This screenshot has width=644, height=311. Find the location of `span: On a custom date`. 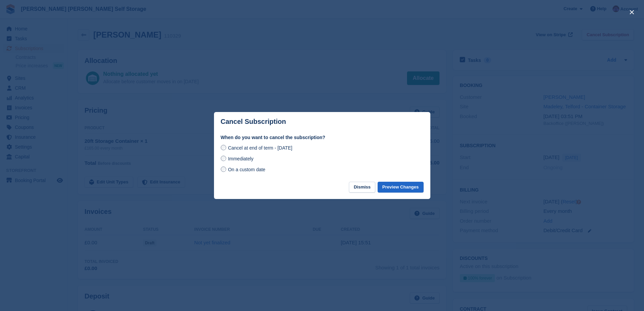

span: On a custom date is located at coordinates (246, 170).